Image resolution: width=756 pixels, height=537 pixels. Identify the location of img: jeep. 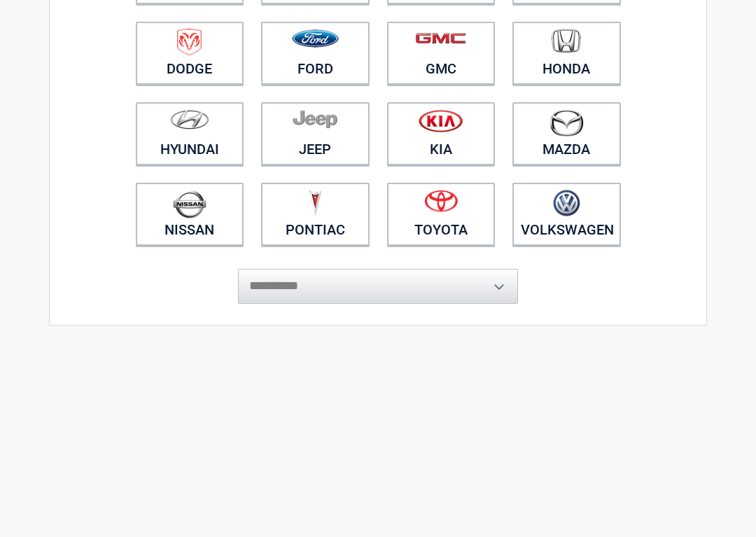
(315, 119).